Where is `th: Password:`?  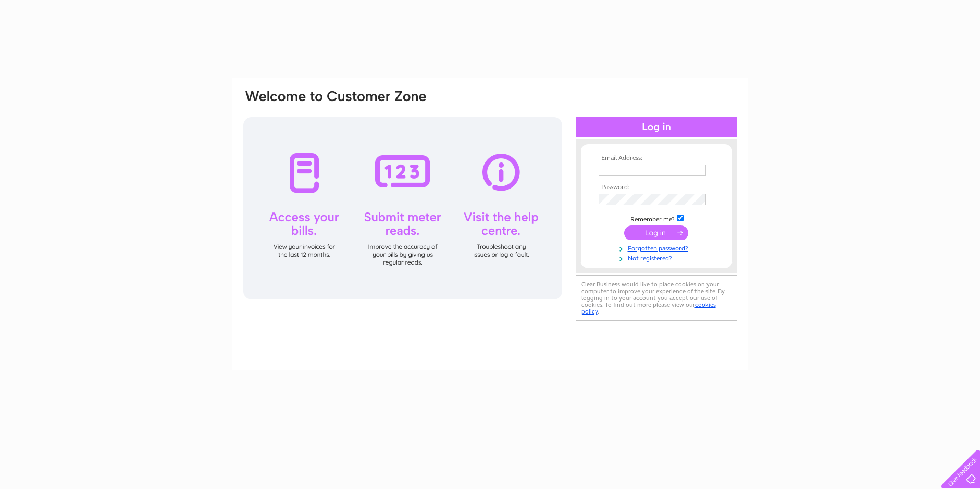 th: Password: is located at coordinates (657, 187).